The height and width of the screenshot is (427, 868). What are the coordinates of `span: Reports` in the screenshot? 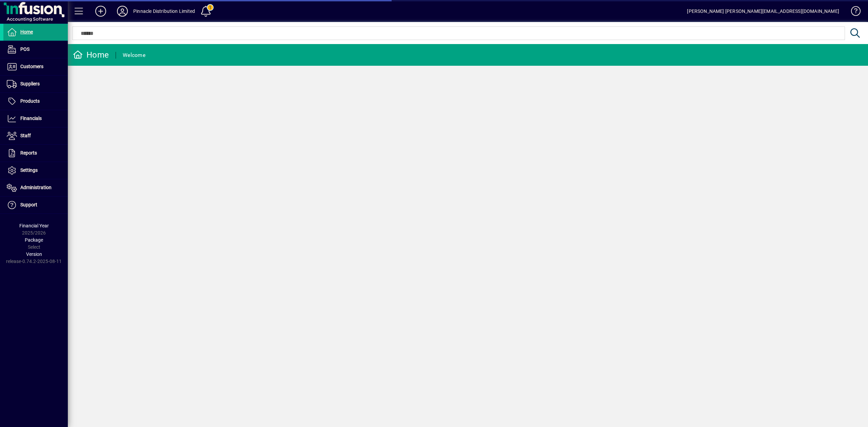 It's located at (29, 153).